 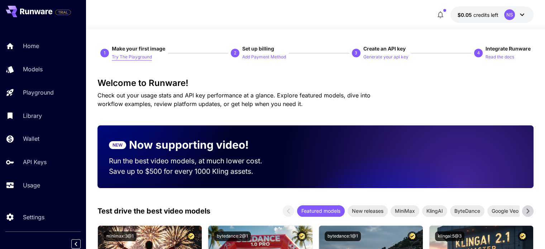 What do you see at coordinates (120, 236) in the screenshot?
I see `button: minimax:3@1` at bounding box center [120, 236].